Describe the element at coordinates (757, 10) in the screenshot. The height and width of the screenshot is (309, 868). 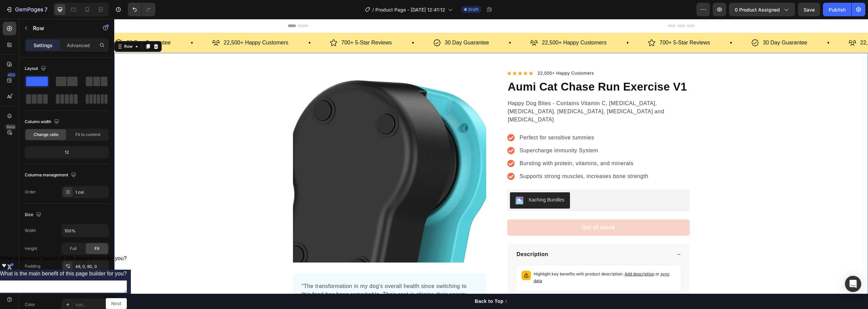
I see `span: 0 product assigned` at that location.